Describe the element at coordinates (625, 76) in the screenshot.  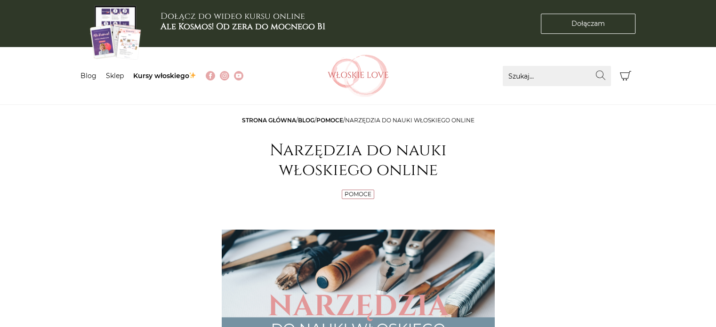
I see `button: Koszyk` at that location.